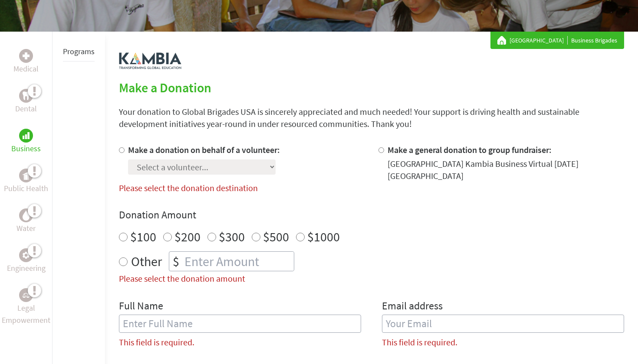 The height and width of the screenshot is (364, 638). What do you see at coordinates (79, 51) in the screenshot?
I see `a: Programs` at bounding box center [79, 51].